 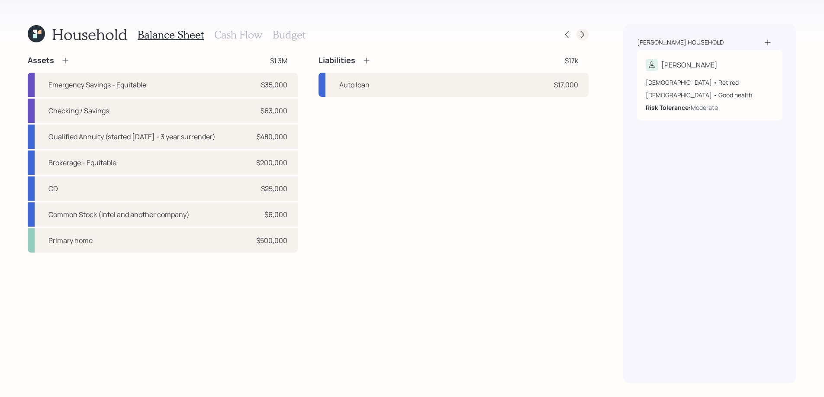 What do you see at coordinates (272, 241) in the screenshot?
I see `div: $500,000` at bounding box center [272, 241].